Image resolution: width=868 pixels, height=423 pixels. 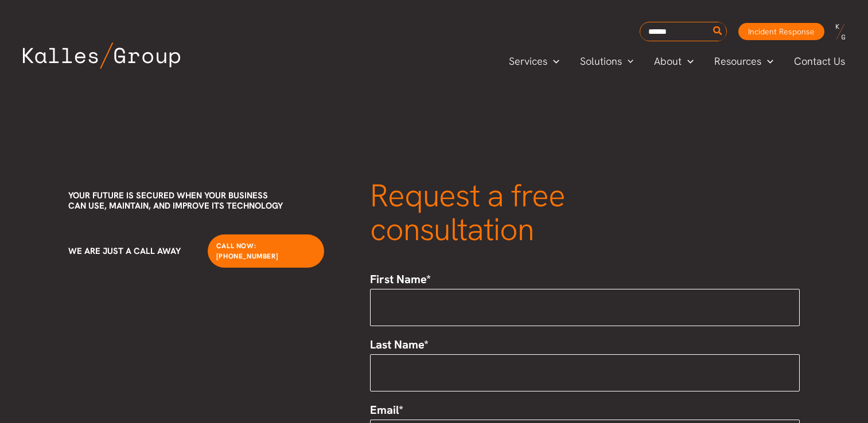 What do you see at coordinates (820, 61) in the screenshot?
I see `a: Contact Us` at bounding box center [820, 61].